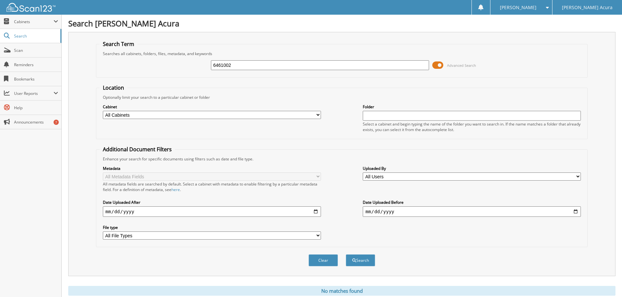 The height and width of the screenshot is (297, 622). Describe the element at coordinates (36, 122) in the screenshot. I see `span: Announcements` at that location.